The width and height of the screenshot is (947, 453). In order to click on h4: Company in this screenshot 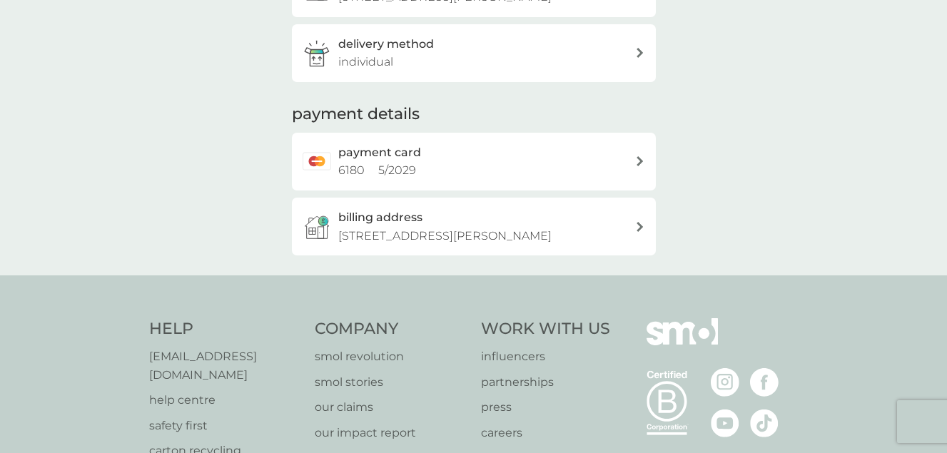, I will do `click(390, 329)`.